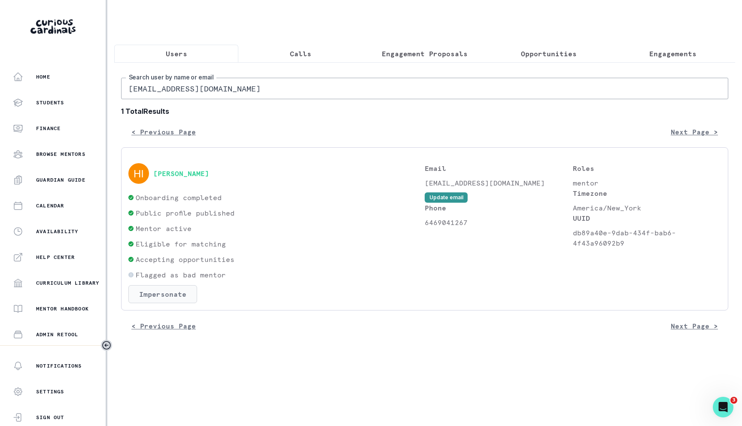 The height and width of the screenshot is (426, 742). I want to click on p: Engagement Proposals, so click(425, 54).